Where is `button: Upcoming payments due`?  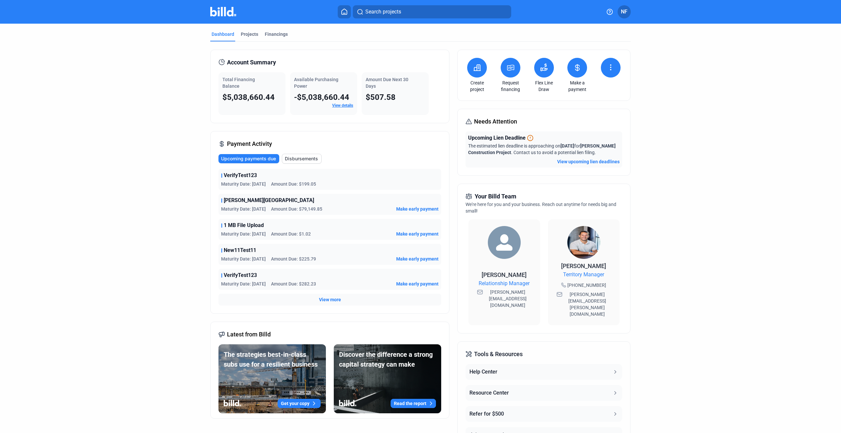 button: Upcoming payments due is located at coordinates (249, 159).